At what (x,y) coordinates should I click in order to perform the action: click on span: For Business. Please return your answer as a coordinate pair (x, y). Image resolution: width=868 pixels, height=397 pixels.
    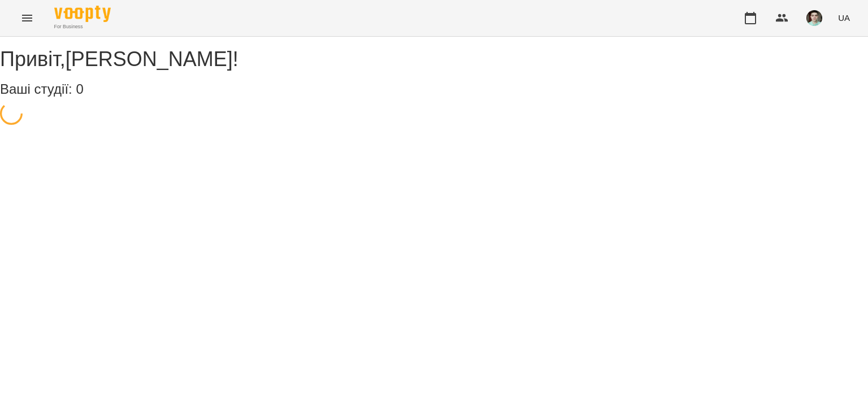
    Looking at the image, I should click on (82, 27).